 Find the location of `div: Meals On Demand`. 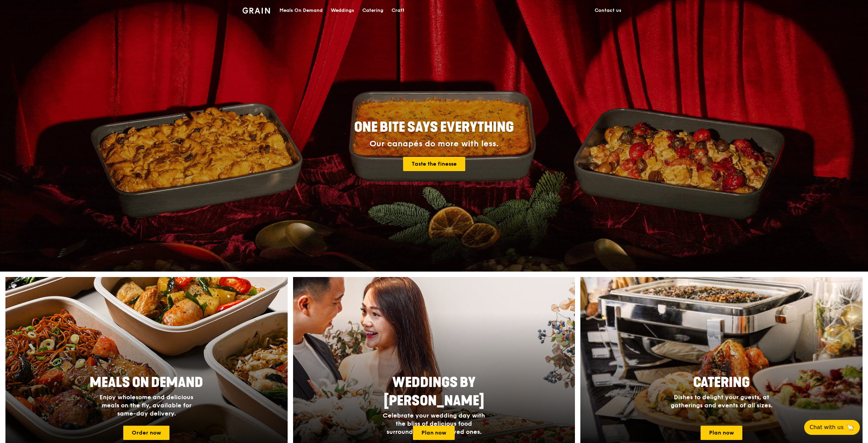

div: Meals On Demand is located at coordinates (301, 10).